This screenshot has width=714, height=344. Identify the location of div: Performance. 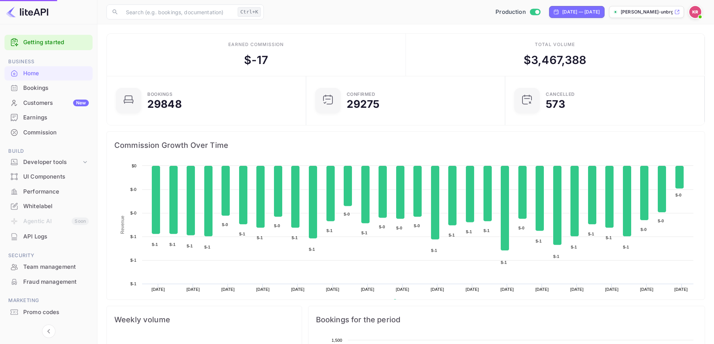
(48, 192).